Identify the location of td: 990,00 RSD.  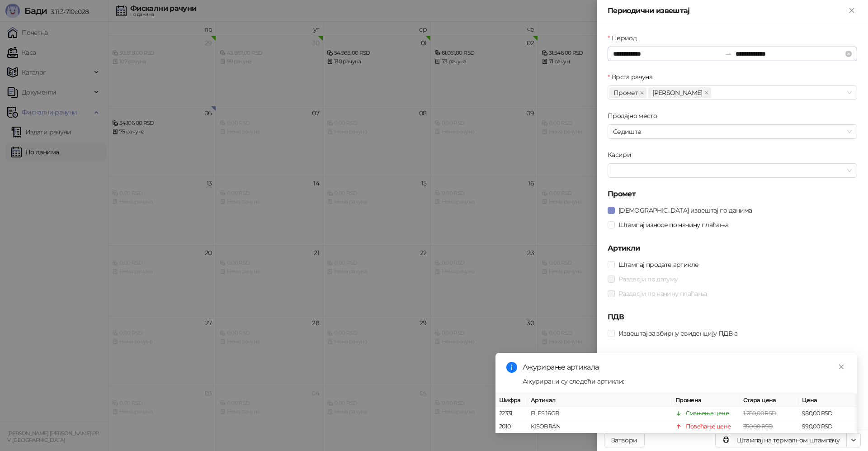
(827, 426).